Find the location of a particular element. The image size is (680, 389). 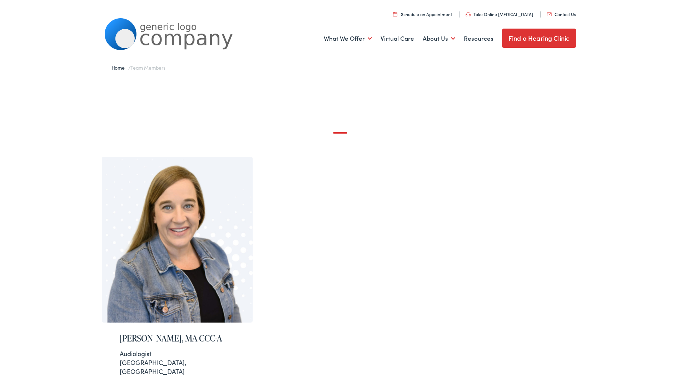

a: Resources is located at coordinates (479, 39).